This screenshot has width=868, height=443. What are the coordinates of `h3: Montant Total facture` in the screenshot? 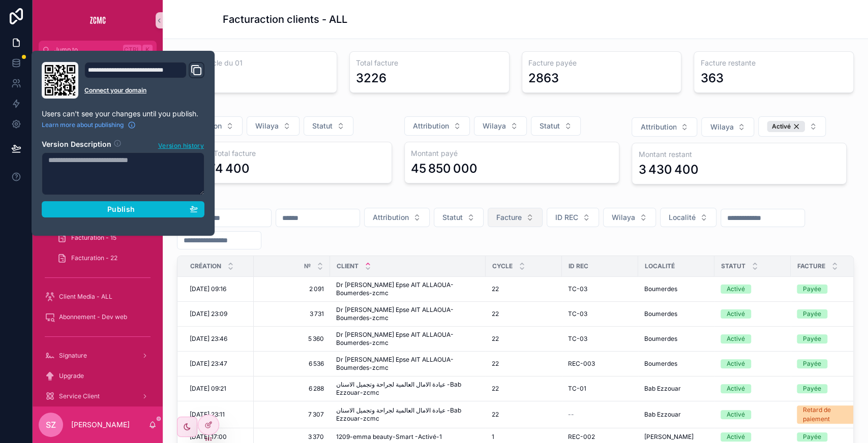 It's located at (284, 153).